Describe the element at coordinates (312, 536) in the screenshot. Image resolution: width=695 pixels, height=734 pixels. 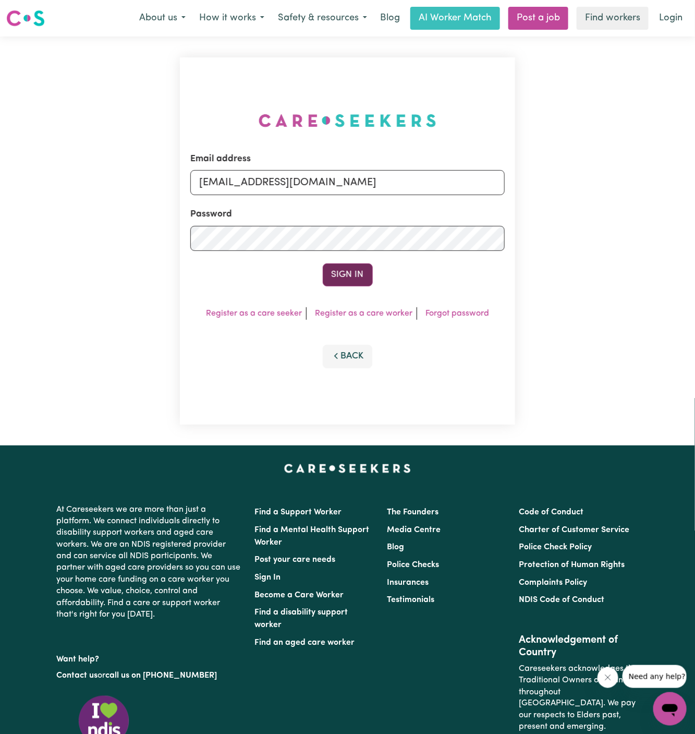
I see `a: Find a Mental Health Support Worker` at that location.